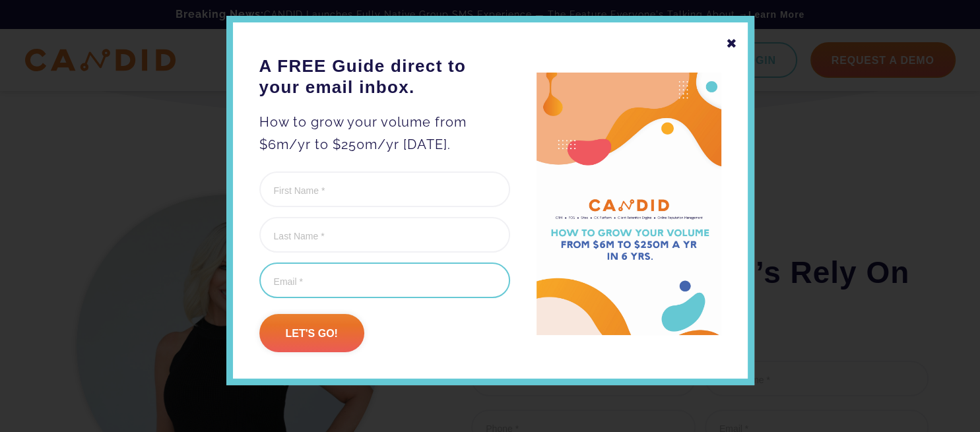 This screenshot has width=980, height=432. What do you see at coordinates (385, 190) in the screenshot?
I see `input: First Name *` at bounding box center [385, 190].